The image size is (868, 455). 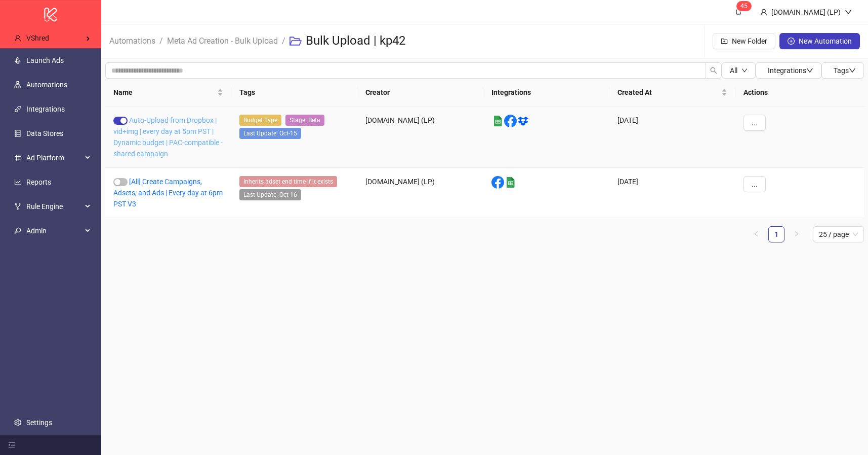 What do you see at coordinates (164, 92) in the screenshot?
I see `span: Name` at bounding box center [164, 92].